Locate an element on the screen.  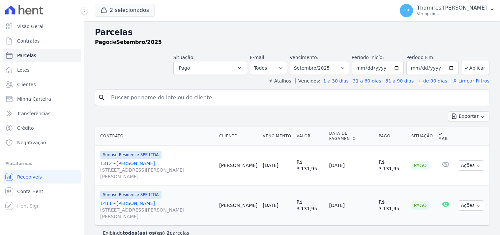
label: Vencimento: is located at coordinates (304, 57).